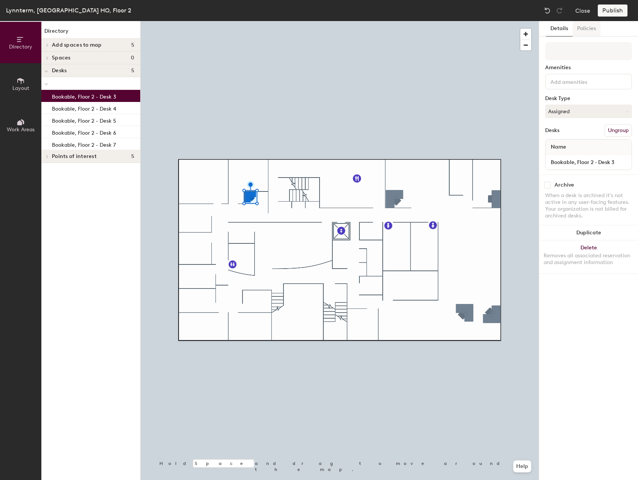 The width and height of the screenshot is (638, 480). I want to click on span: Work Areas, so click(21, 129).